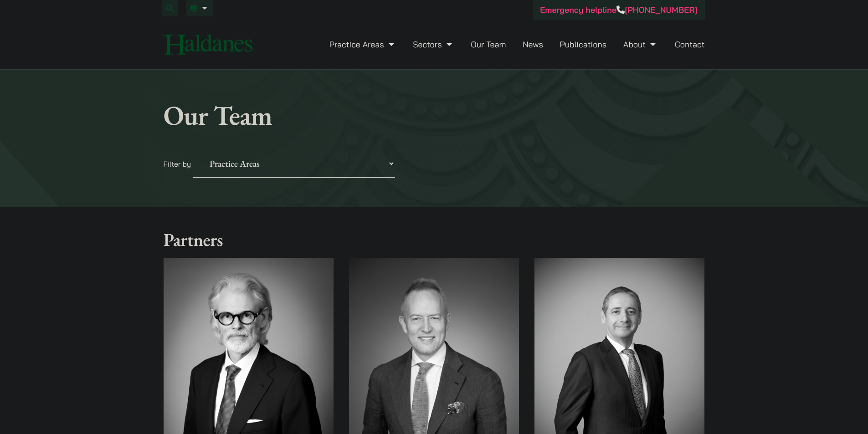 The image size is (868, 434). I want to click on label: Filter by, so click(177, 164).